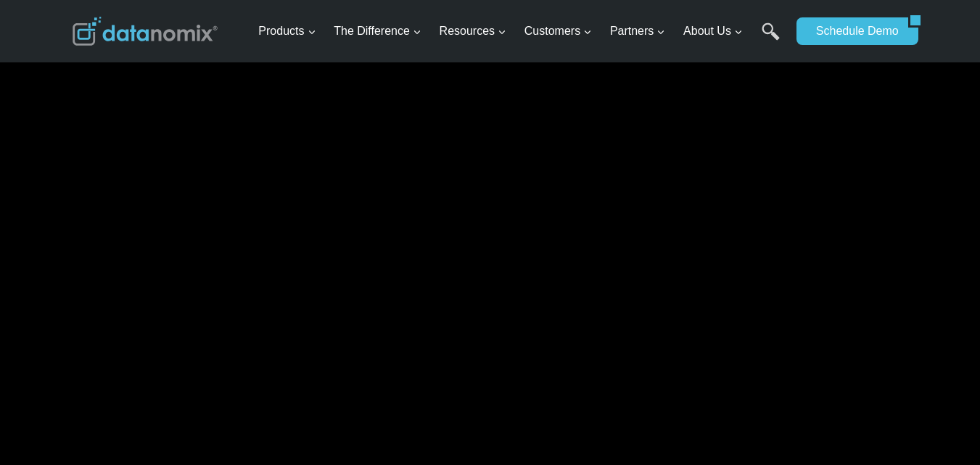 This screenshot has width=980, height=465. I want to click on span: The Difference, so click(378, 31).